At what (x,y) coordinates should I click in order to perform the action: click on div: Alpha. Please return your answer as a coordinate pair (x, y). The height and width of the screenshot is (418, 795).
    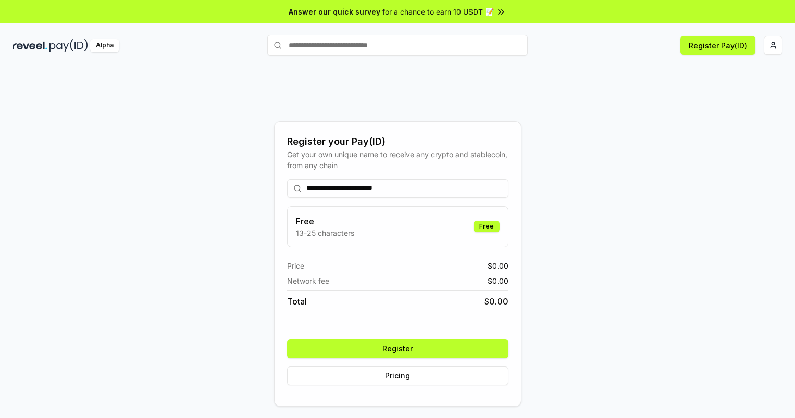
    Looking at the image, I should click on (105, 45).